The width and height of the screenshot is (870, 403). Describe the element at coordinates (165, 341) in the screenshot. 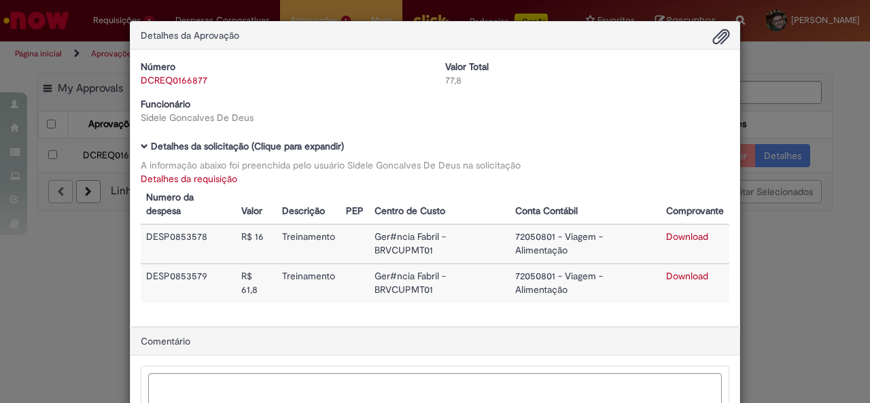

I see `span: Comentário` at that location.